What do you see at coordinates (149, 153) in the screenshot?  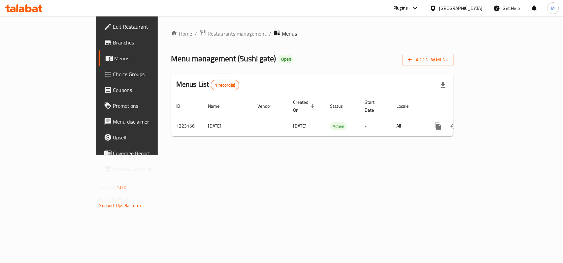 I see `span: Coverage Report` at bounding box center [149, 153].